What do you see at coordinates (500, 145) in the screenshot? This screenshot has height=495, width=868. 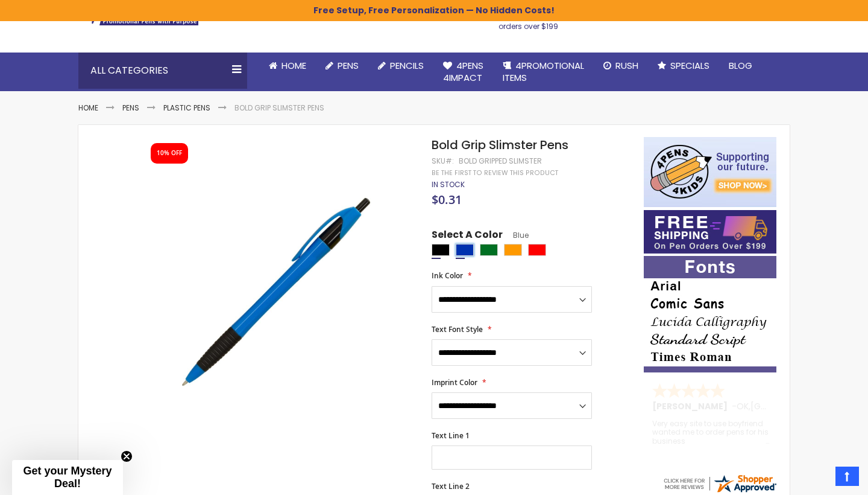 I see `span: Bold Grip Slimster Pens` at bounding box center [500, 145].